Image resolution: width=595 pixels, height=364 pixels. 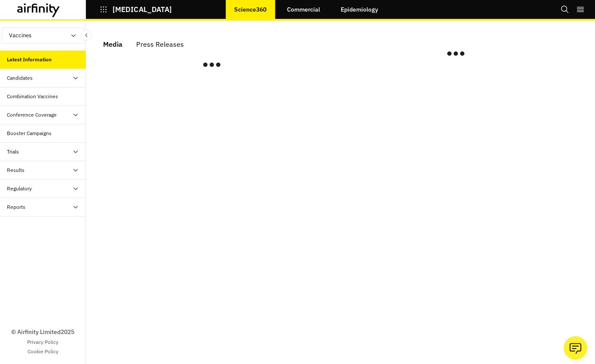 I want to click on div: Reports, so click(x=16, y=207).